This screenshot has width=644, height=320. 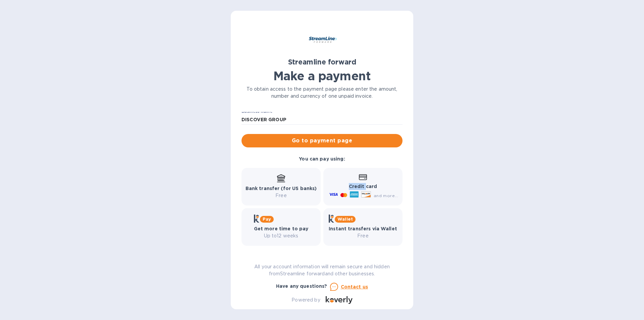 I want to click on b: Bank transfer (for US banks), so click(x=281, y=189).